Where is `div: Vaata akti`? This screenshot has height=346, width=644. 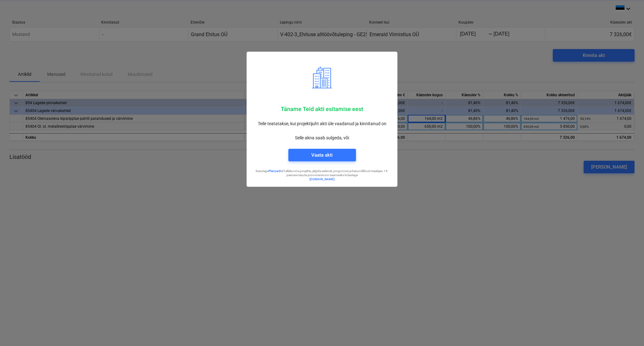 div: Vaata akti is located at coordinates (322, 155).